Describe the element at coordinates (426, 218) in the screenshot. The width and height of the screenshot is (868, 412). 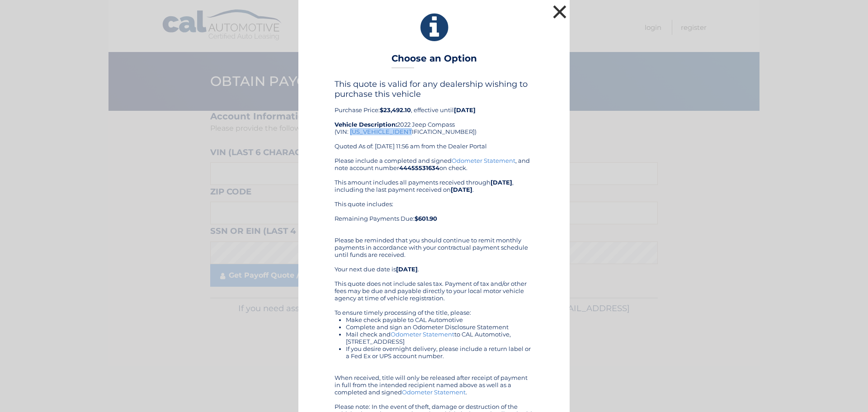
I see `b: $601.90` at that location.